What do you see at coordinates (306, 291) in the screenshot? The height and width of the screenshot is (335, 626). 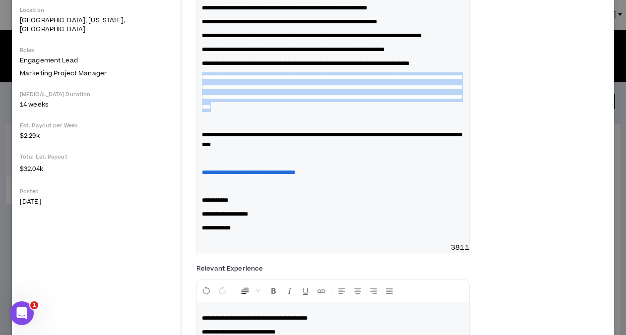 I see `button: Format Underline` at bounding box center [306, 291].